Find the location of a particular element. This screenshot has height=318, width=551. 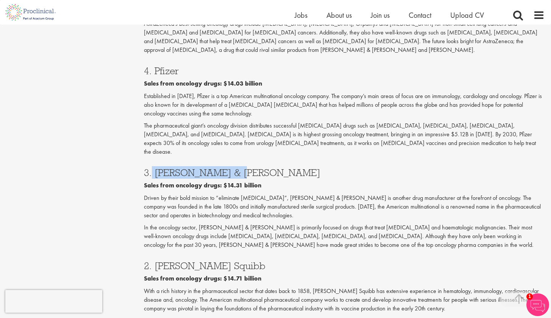

img: Chatbot is located at coordinates (538, 305).